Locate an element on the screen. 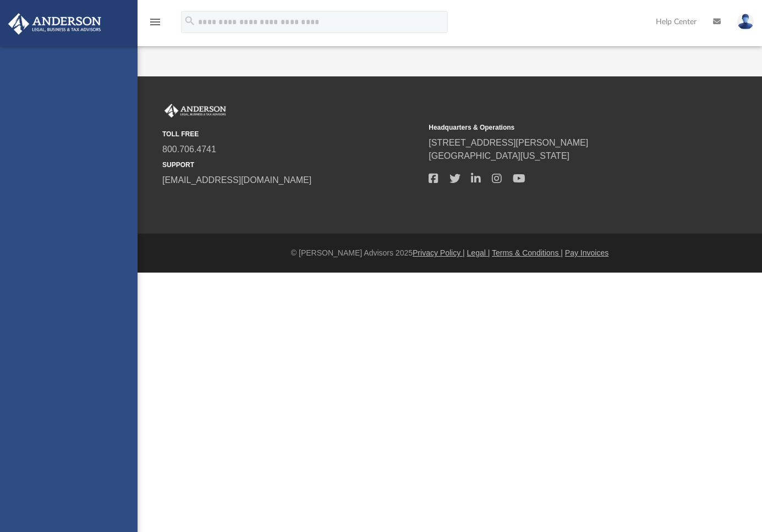 This screenshot has height=532, width=762. small: TOLL FREE is located at coordinates (292, 134).